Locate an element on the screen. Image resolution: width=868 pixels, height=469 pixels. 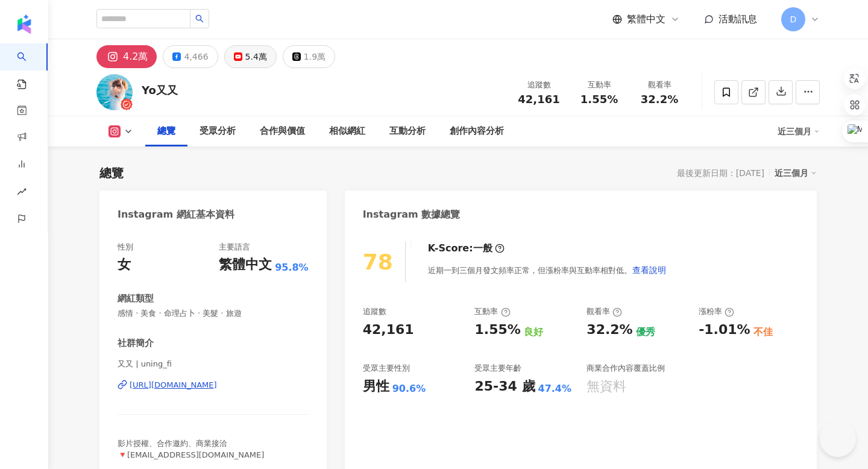
div: 1.9萬 is located at coordinates (315, 57).